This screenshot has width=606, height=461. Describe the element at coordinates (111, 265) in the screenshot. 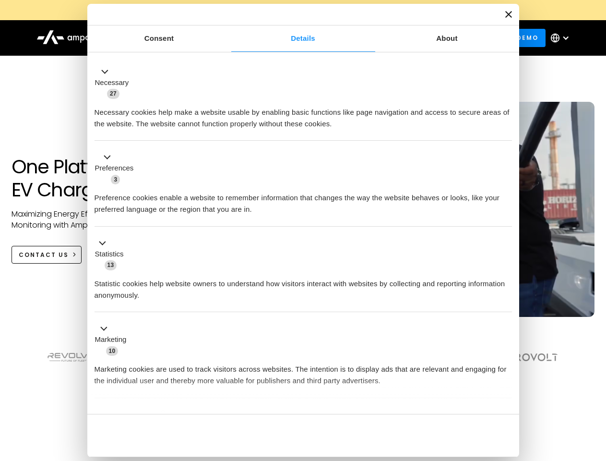

I see `span: 13` at that location.